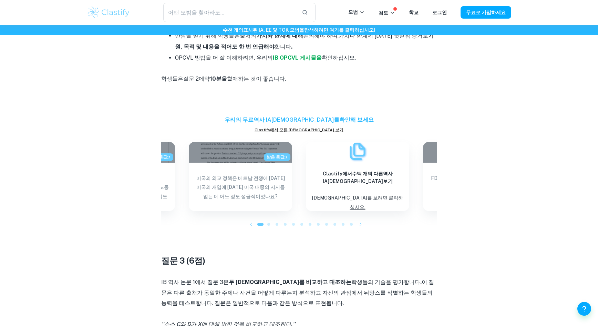 The width and height of the screenshot is (598, 326). What do you see at coordinates (277, 157) in the screenshot?
I see `span: 받은 등급: 7` at bounding box center [277, 157].